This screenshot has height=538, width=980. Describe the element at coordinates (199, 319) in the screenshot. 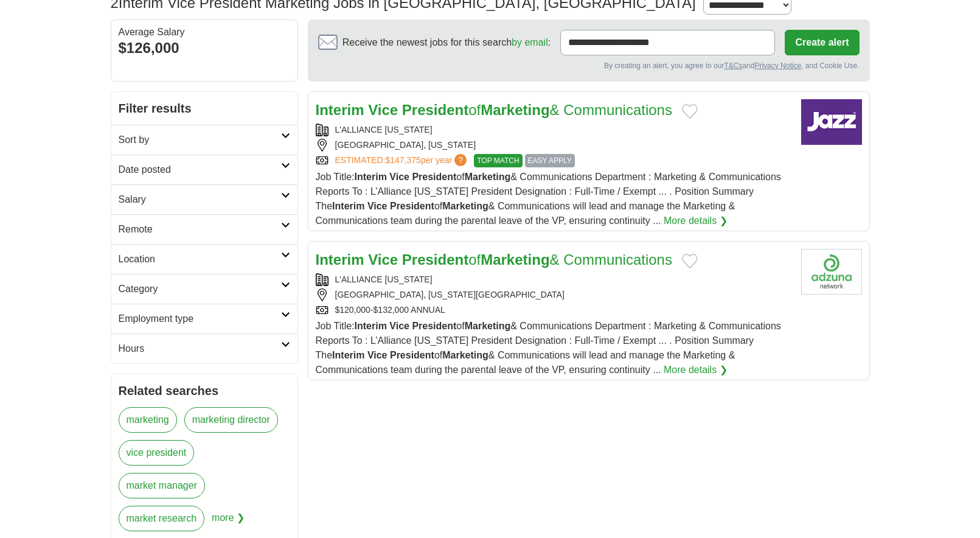

I see `h2: Employment type` at that location.